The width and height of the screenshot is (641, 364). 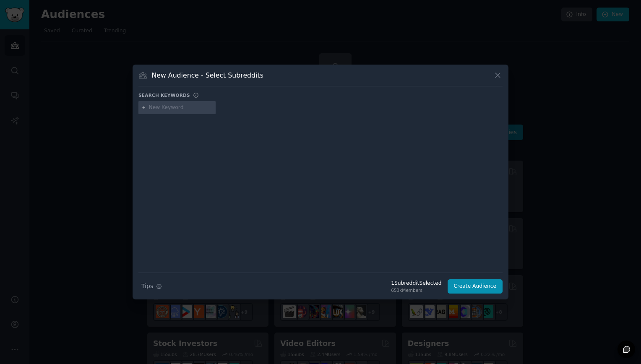 I want to click on h3: Search keywords, so click(x=164, y=95).